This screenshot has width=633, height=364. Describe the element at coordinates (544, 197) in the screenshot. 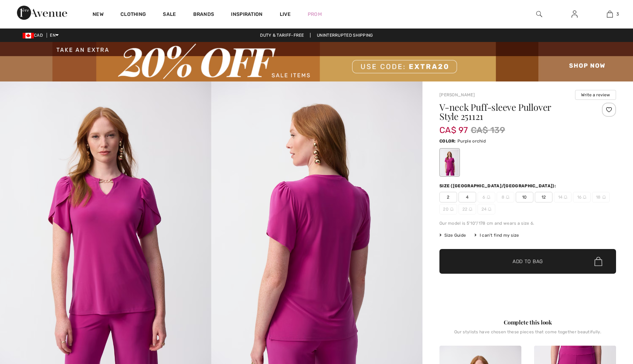

I see `span: 12` at that location.